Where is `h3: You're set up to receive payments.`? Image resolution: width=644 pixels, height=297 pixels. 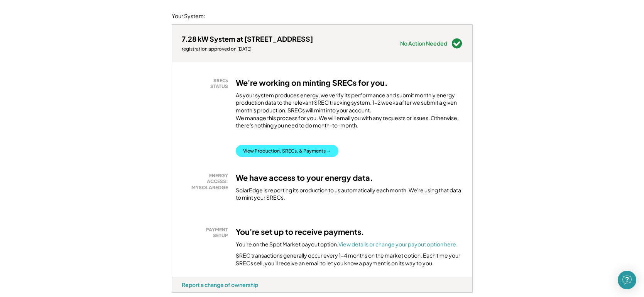 h3: You're set up to receive payments. is located at coordinates (300, 232).